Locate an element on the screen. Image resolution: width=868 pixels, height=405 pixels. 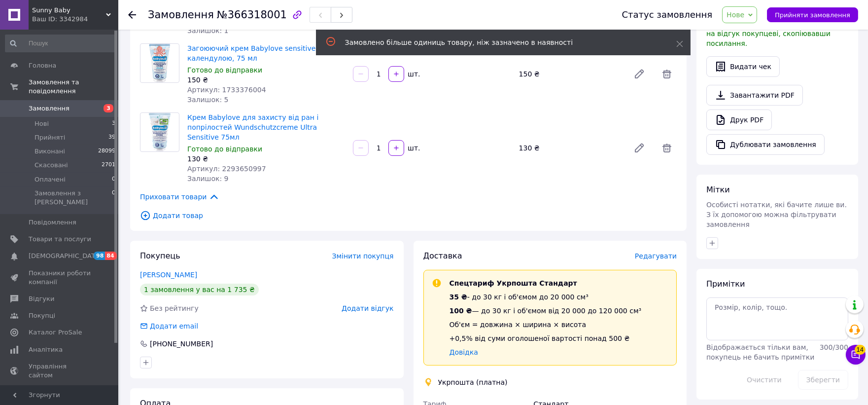
span: Без рейтингу is located at coordinates (174, 308).